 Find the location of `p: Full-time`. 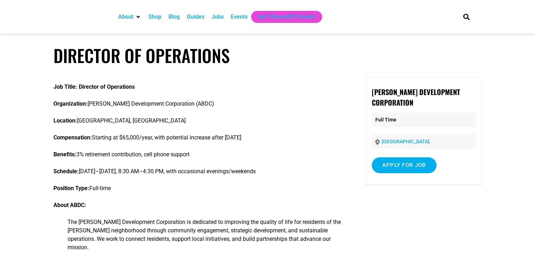

p: Full-time is located at coordinates (199, 188).